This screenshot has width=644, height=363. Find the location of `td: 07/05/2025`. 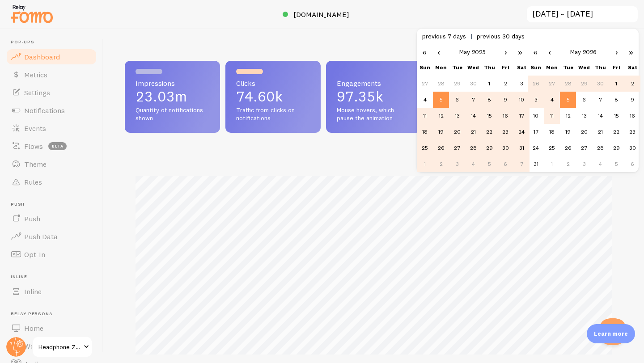

td: 07/05/2025 is located at coordinates (473, 99).